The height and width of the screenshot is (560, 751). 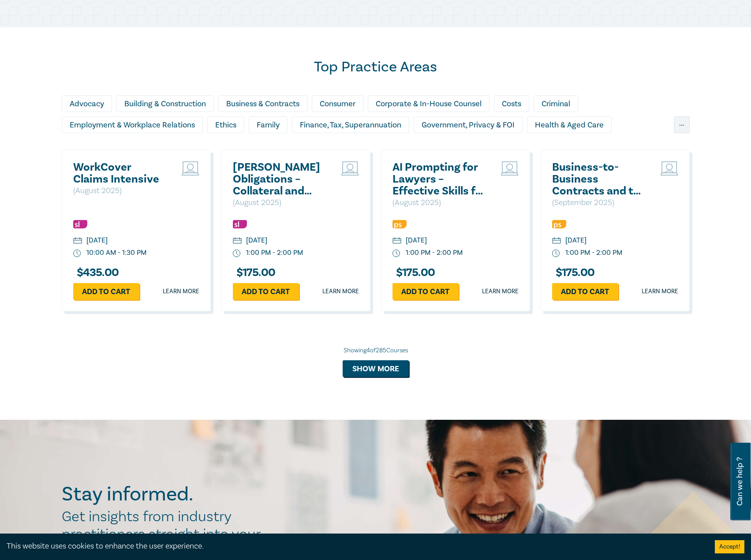 I want to click on h2: Business-to-Business Contracts and the ACL: What Every Drafter Needs to Know, so click(x=599, y=179).